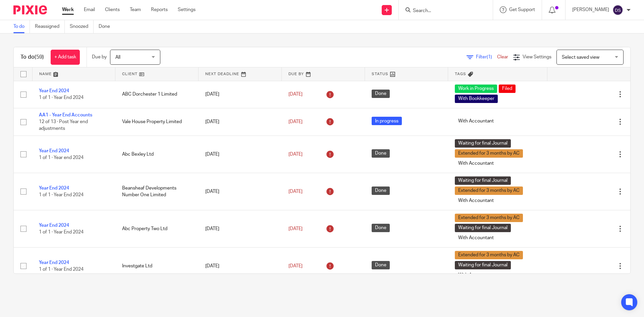 Image resolution: width=644 pixels, height=317 pixels. I want to click on h1: To do, so click(32, 57).